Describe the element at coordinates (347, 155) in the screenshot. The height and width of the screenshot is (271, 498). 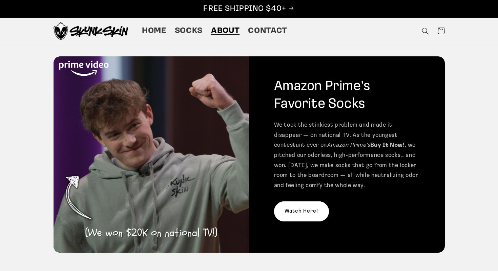
I see `p: We took the stinkiest problem and made it disappear — on national TV. As the youngest contestant ...` at that location.